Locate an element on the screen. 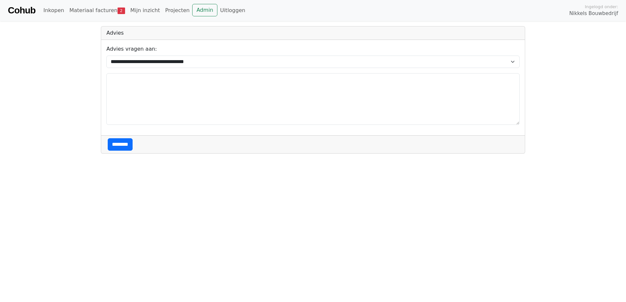 This screenshot has height=302, width=626. label: Advies vragen aan: is located at coordinates (132, 49).